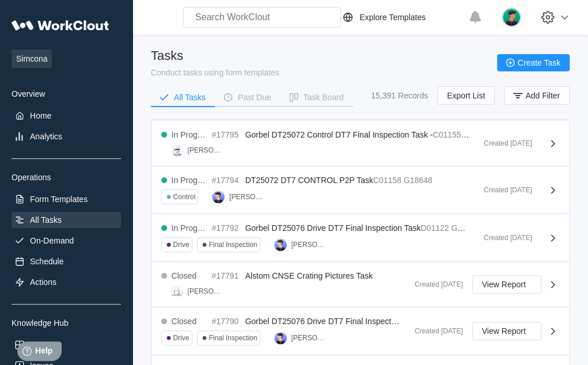  I want to click on mark: D01122, so click(434, 228).